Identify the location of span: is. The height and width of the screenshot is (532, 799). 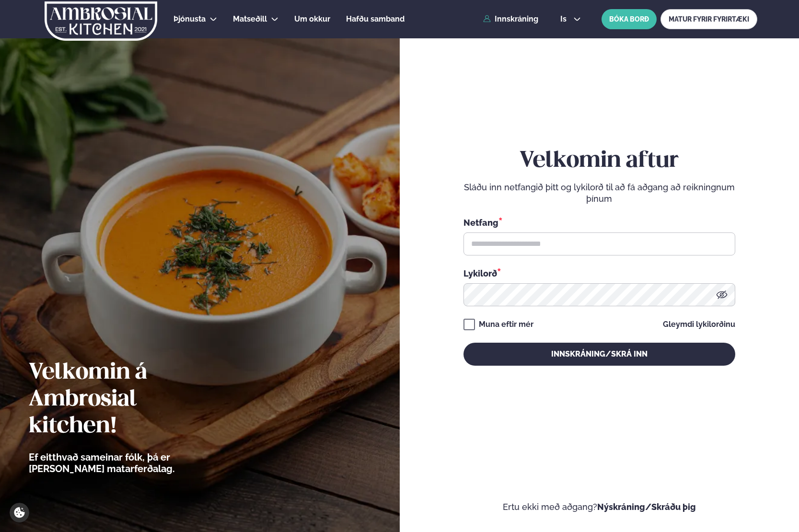
(565, 19).